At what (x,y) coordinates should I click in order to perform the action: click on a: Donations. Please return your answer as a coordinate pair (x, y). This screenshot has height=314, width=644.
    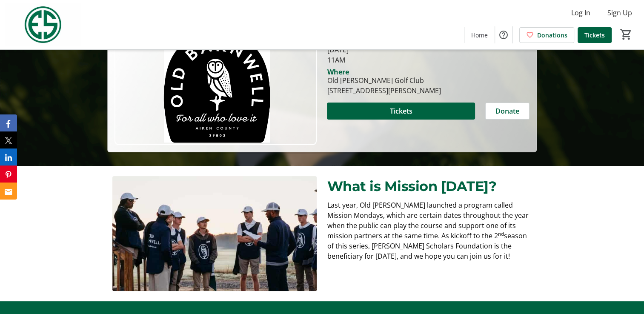
    Looking at the image, I should click on (546, 35).